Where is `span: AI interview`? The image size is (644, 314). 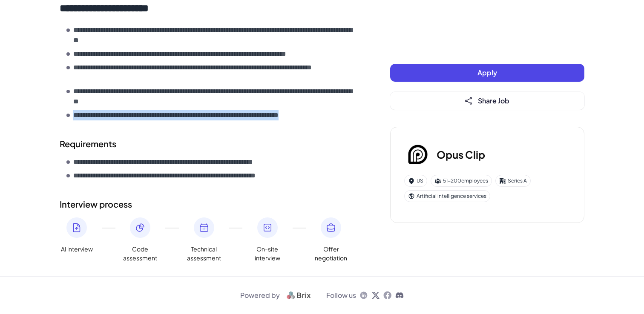 span: AI interview is located at coordinates (77, 248).